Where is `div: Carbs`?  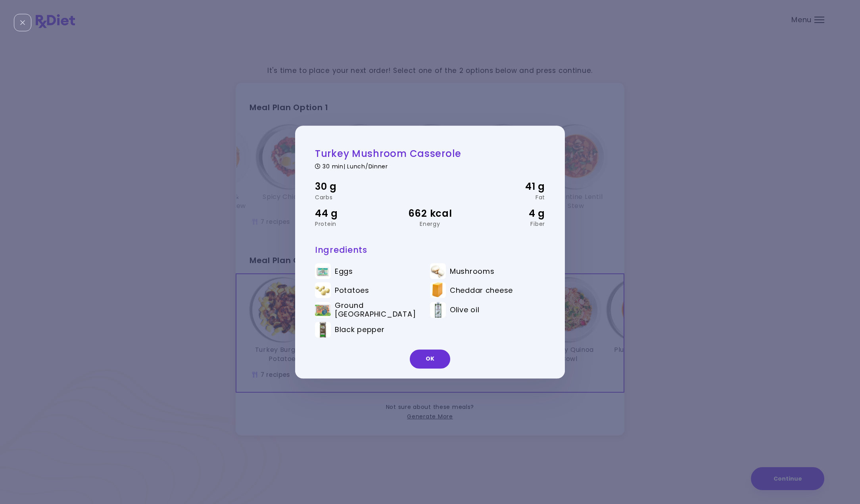 div: Carbs is located at coordinates (353, 197).